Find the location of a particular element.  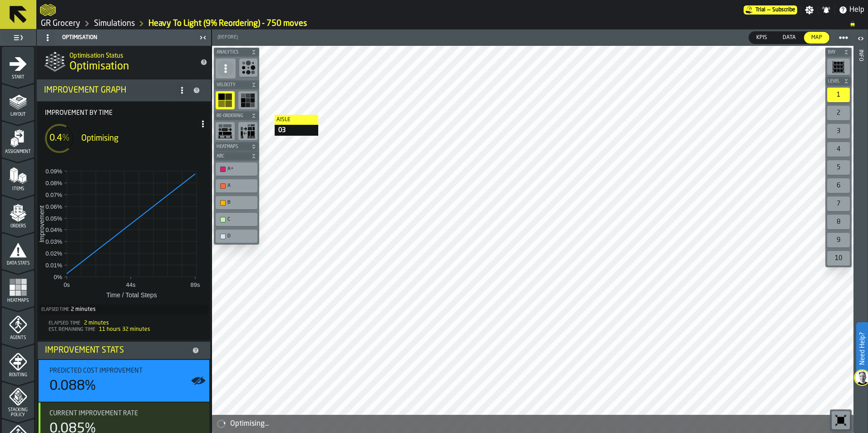

div: 1 is located at coordinates (838, 95).